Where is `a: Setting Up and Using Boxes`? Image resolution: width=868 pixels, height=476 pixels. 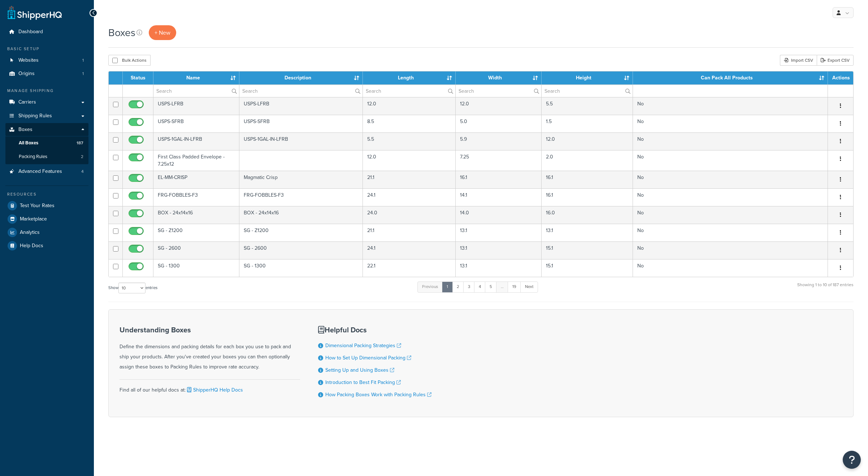
a: Setting Up and Using Boxes is located at coordinates (360, 370).